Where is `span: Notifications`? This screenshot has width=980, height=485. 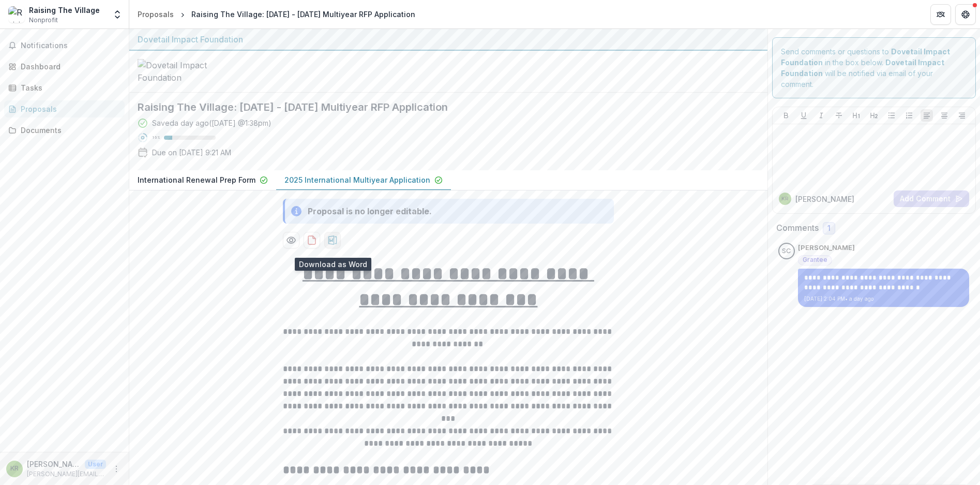 span: Notifications is located at coordinates (70, 45).